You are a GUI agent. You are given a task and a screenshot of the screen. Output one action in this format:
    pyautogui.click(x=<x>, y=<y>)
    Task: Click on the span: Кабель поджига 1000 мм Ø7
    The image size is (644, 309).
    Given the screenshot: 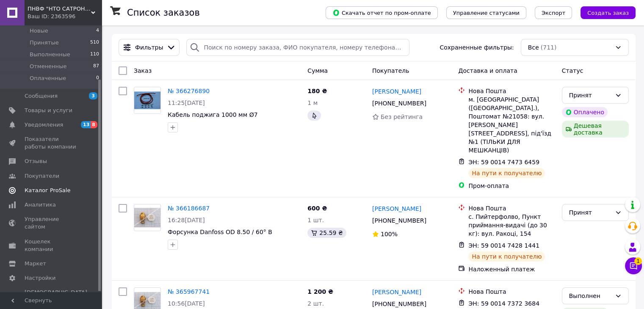 What is the action you would take?
    pyautogui.click(x=213, y=115)
    